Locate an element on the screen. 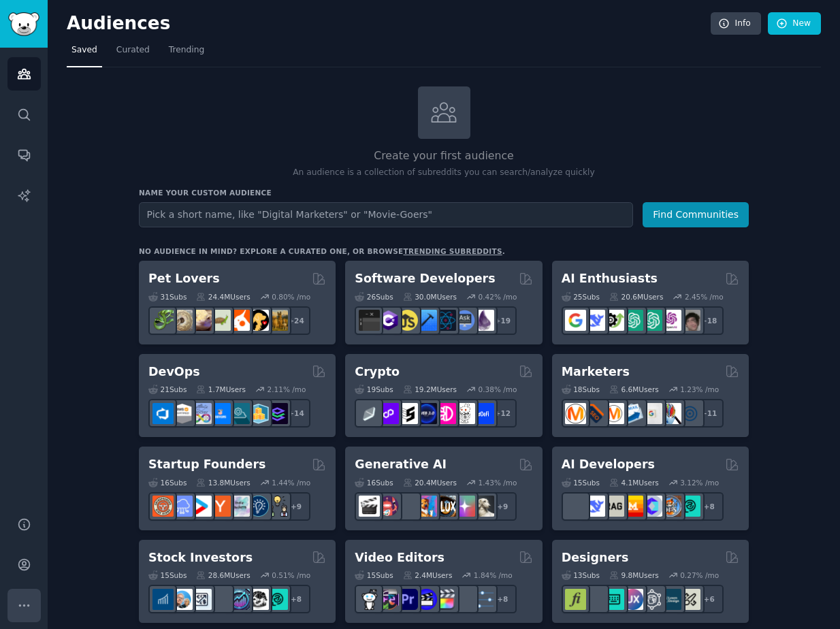 This screenshot has height=629, width=840. img: startup is located at coordinates (201, 506).